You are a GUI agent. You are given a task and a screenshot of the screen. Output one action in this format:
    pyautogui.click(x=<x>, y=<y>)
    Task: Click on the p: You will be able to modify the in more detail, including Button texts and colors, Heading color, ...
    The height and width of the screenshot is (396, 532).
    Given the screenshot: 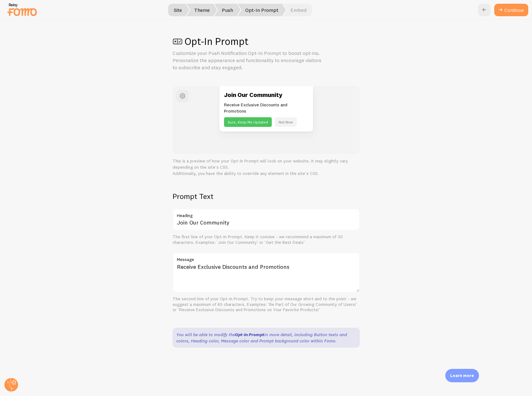 What is the action you would take?
    pyautogui.click(x=266, y=338)
    